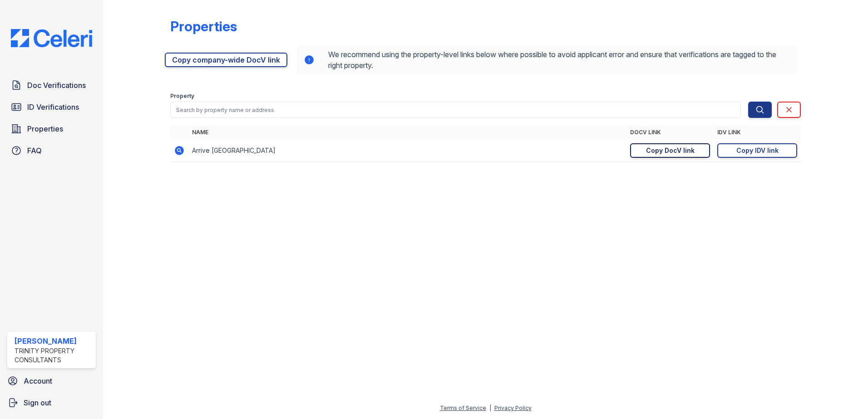  What do you see at coordinates (38, 381) in the screenshot?
I see `span: Account` at bounding box center [38, 381].